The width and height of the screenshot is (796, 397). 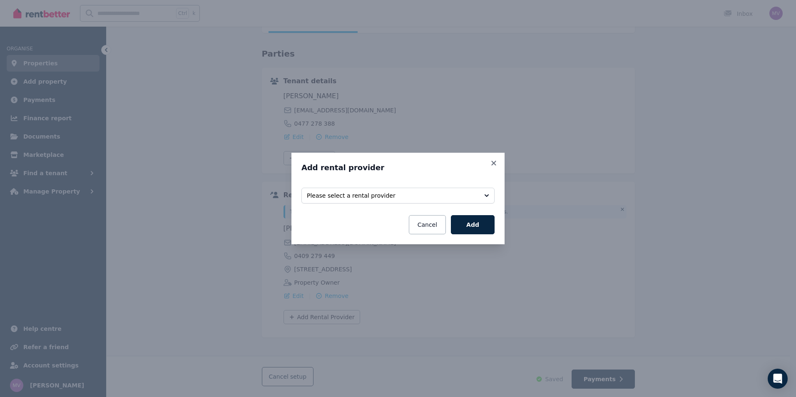 What do you see at coordinates (398, 196) in the screenshot?
I see `button: Please select a rental provider` at bounding box center [398, 196].